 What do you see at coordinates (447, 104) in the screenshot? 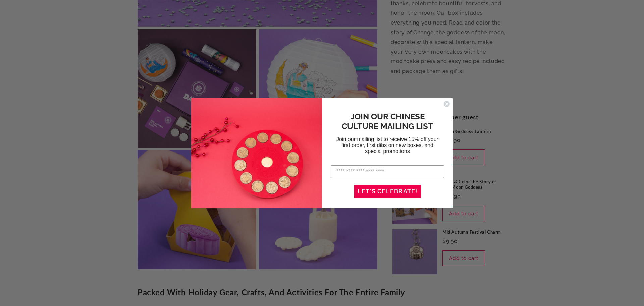
I see `button: Close dialog` at bounding box center [447, 104].